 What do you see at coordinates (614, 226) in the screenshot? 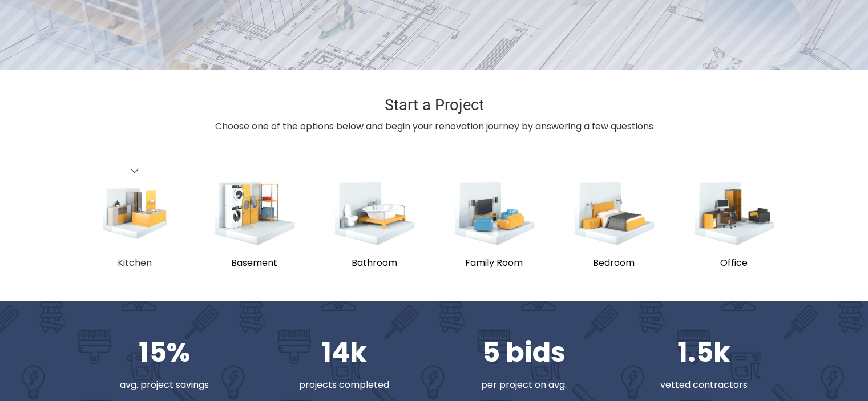
I see `button: Bedroom` at bounding box center [614, 226].